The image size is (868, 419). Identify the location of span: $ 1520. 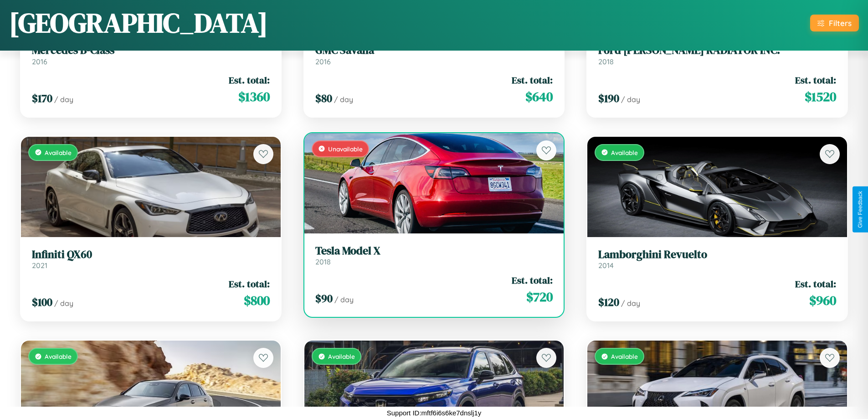
(820, 96).